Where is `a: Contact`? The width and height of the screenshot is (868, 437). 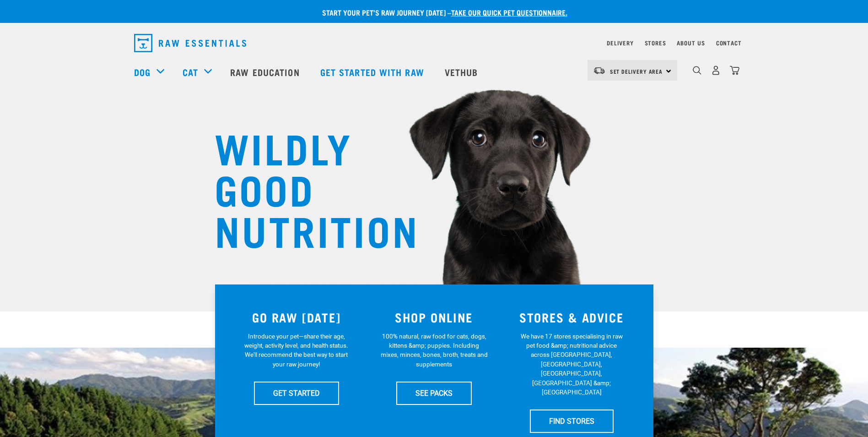 a: Contact is located at coordinates (729, 42).